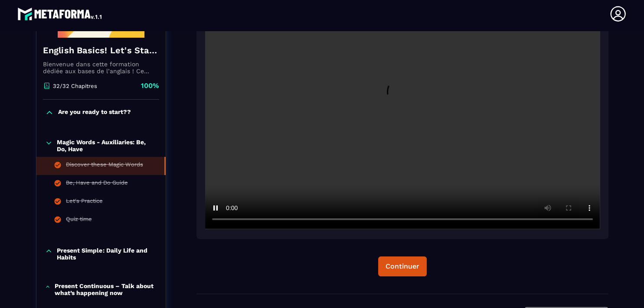 Image resolution: width=644 pixels, height=308 pixels. I want to click on p: 32/32 Chapitres, so click(75, 86).